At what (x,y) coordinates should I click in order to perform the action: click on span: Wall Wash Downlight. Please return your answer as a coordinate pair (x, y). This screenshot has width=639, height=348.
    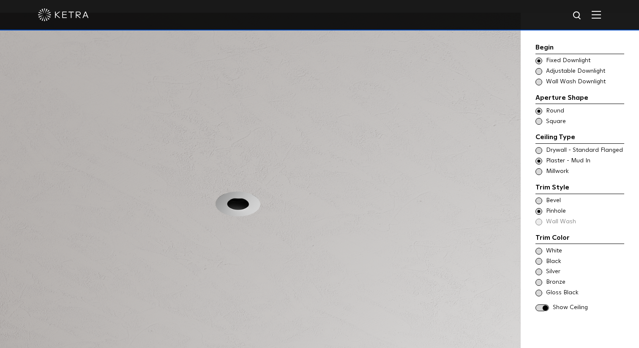
    Looking at the image, I should click on (585, 82).